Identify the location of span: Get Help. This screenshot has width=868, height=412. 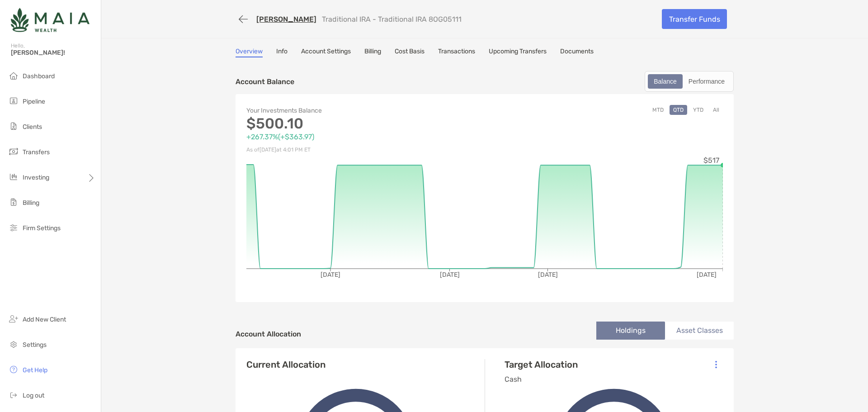
(35, 370).